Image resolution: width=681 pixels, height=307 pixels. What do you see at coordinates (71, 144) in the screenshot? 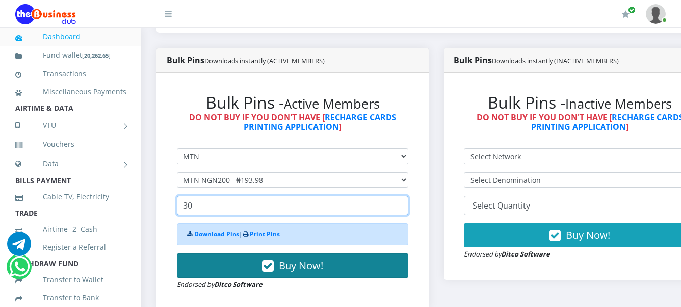
I see `a: Vouchers` at bounding box center [71, 144].